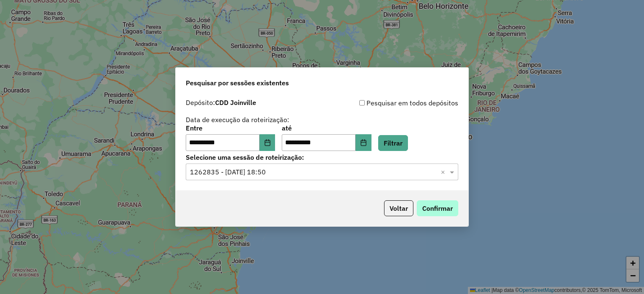 The image size is (644, 294). I want to click on strong: CDD Joinville, so click(236, 103).